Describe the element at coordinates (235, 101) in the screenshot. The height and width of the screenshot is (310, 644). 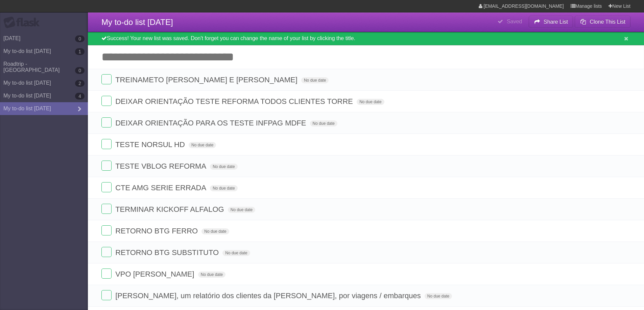
I see `span: DEIXAR ORIENTAÇÃO TESTE REFORMA TODOS CLIENTES TORRE` at that location.